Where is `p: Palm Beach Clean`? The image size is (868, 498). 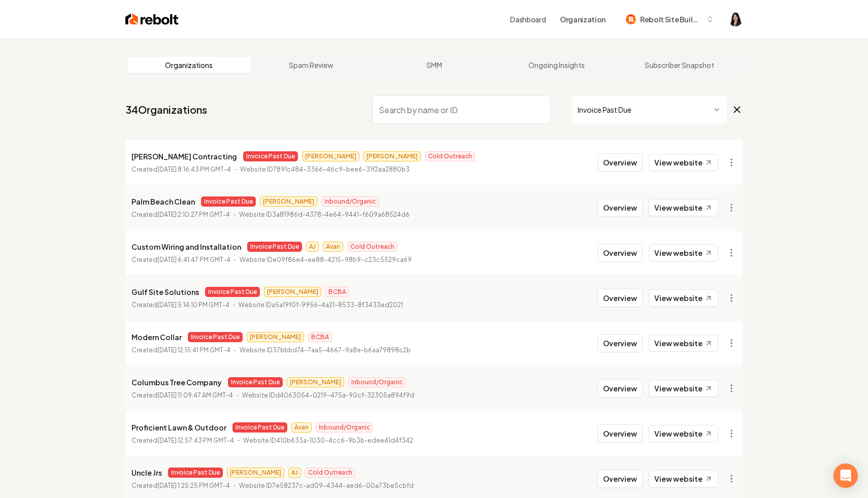 p: Palm Beach Clean is located at coordinates (163, 202).